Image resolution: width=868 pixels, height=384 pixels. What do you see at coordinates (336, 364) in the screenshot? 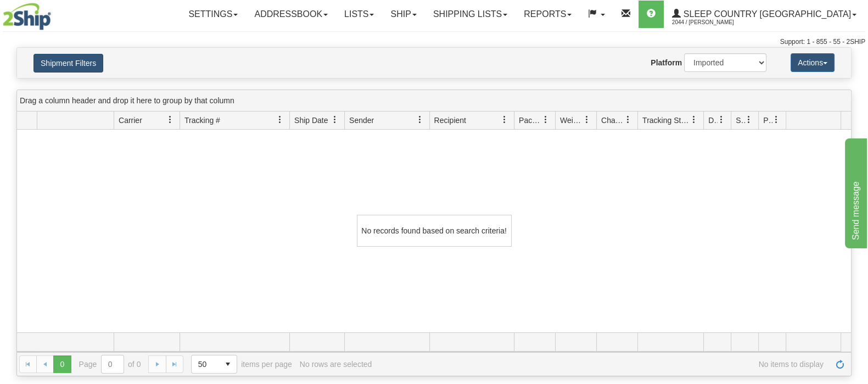
I see `div: No rows are selected` at bounding box center [336, 364].